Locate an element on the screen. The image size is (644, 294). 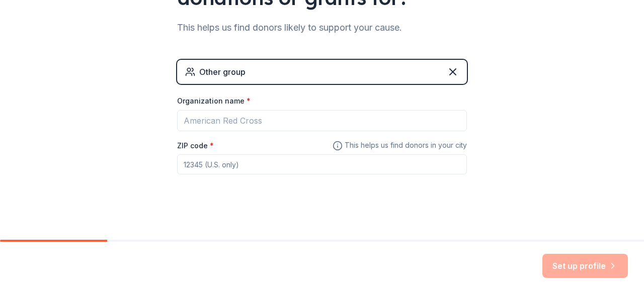
div: This helps us find donors likely to support your cause. is located at coordinates (322, 27).